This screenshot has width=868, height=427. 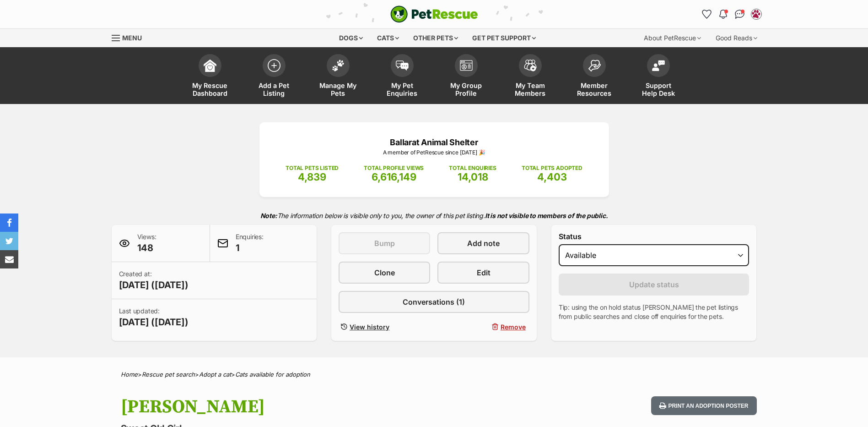 What do you see at coordinates (531, 65) in the screenshot?
I see `img: team-members-icon-5396bd8760b3fe7c0b43da4ab00e1e3bb1a5d9ba89233759b79545d2d3fc5d0d.svg` at bounding box center [531, 65].